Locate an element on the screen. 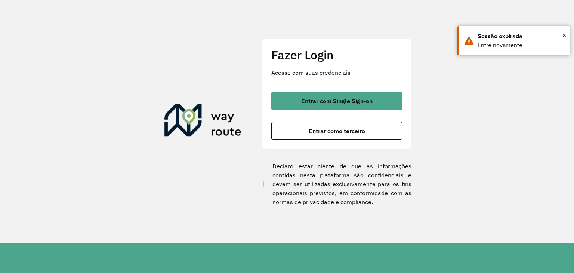 The width and height of the screenshot is (574, 273). button: Close is located at coordinates (564, 35).